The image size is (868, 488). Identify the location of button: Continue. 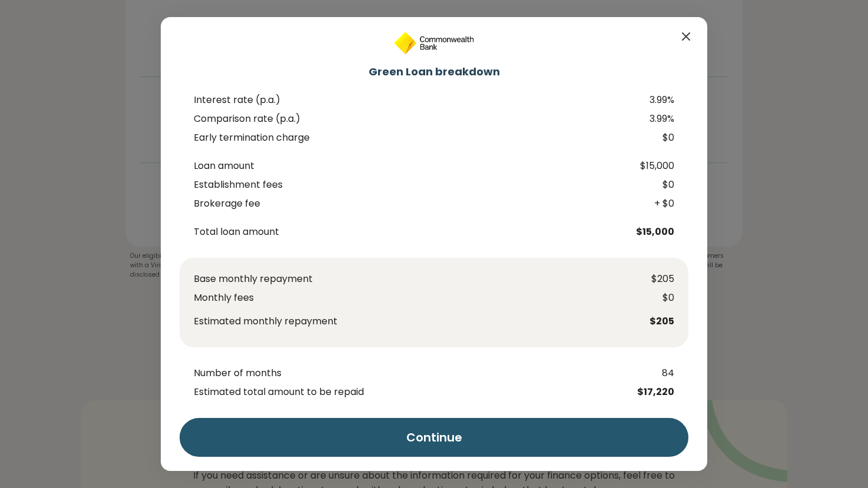
(434, 437).